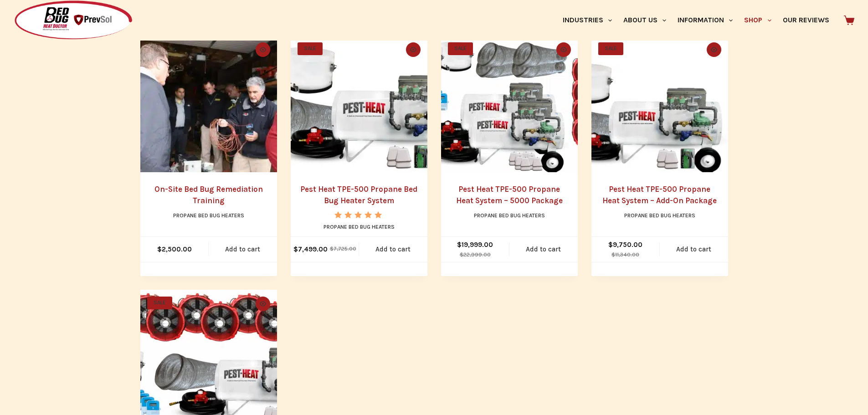 Image resolution: width=868 pixels, height=415 pixels. Describe the element at coordinates (359, 214) in the screenshot. I see `div: Rated 5.00 out of 5` at that location.